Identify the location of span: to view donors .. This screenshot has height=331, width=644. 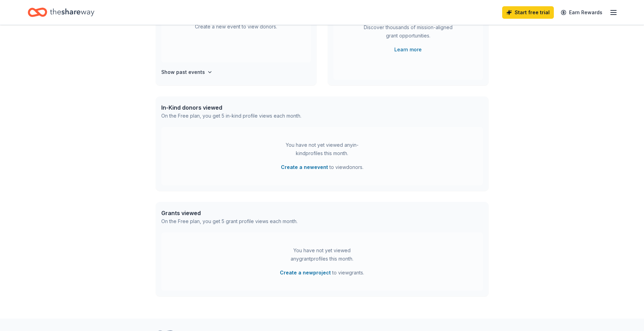
(322, 167).